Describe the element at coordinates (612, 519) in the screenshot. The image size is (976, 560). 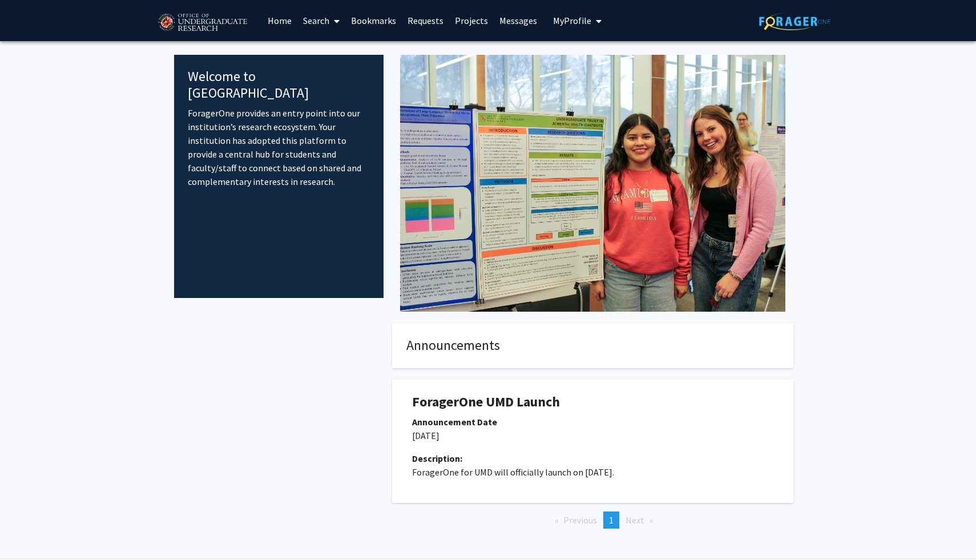
I see `span: 1` at that location.